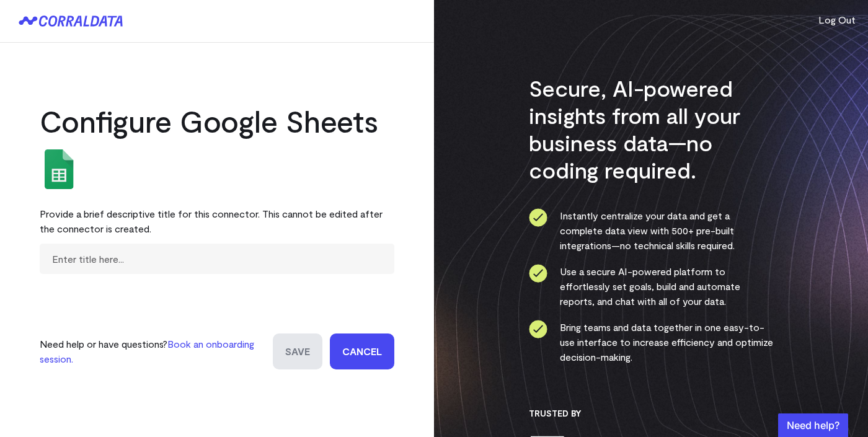 The width and height of the screenshot is (868, 437). Describe the element at coordinates (217, 221) in the screenshot. I see `div: Provide a brief descriptive title for this connector. This cannot be edited after the connector i...` at that location.